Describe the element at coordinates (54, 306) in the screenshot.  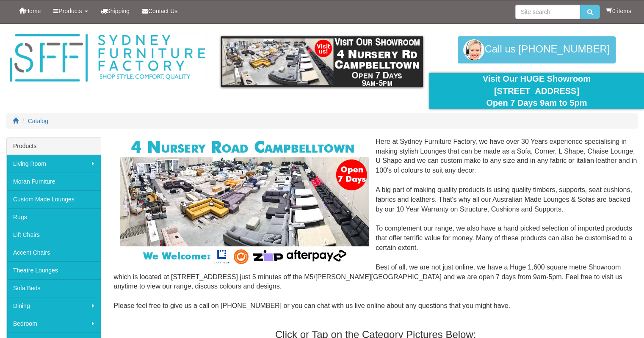
I see `a: Dining` at that location.